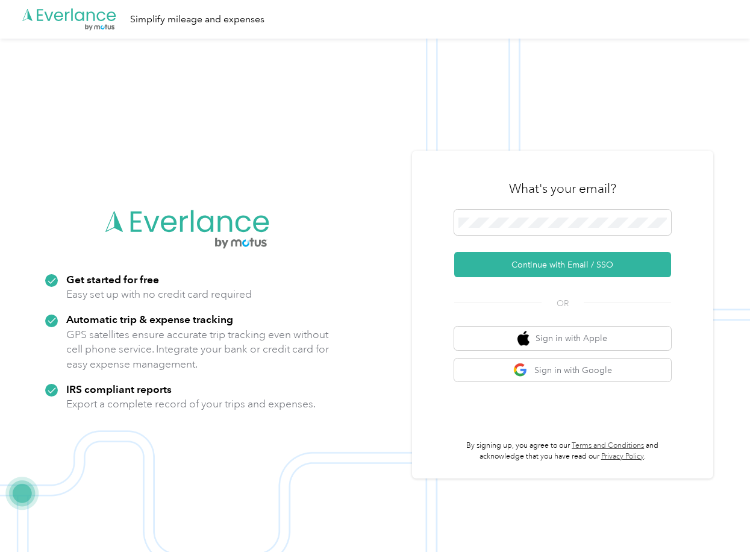 The width and height of the screenshot is (756, 552). I want to click on p: Easy set up with no credit card required, so click(159, 294).